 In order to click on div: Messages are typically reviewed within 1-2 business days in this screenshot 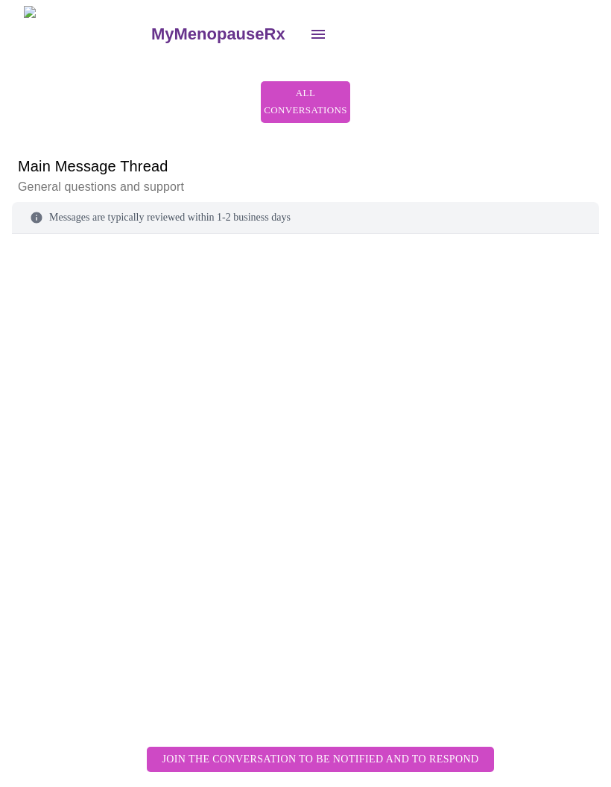, I will do `click(305, 218)`.